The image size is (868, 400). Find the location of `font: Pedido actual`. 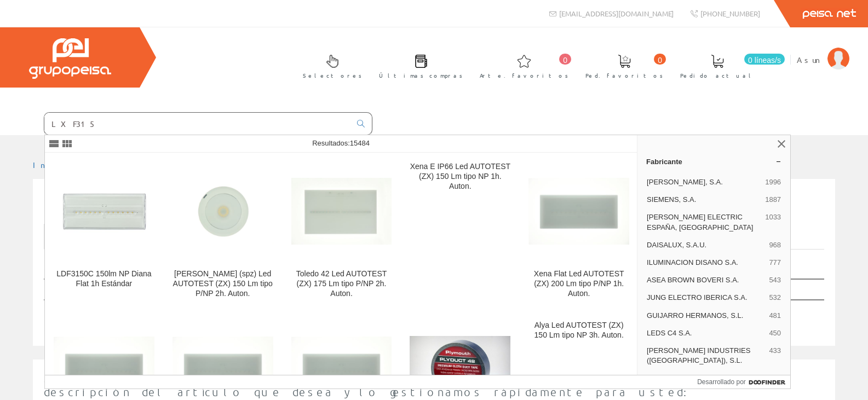

font: Pedido actual is located at coordinates (717, 75).